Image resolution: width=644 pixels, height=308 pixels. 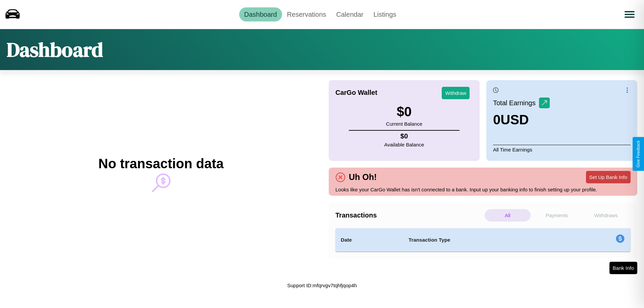 What do you see at coordinates (638, 154) in the screenshot?
I see `div: Give Feedback` at bounding box center [638, 154].